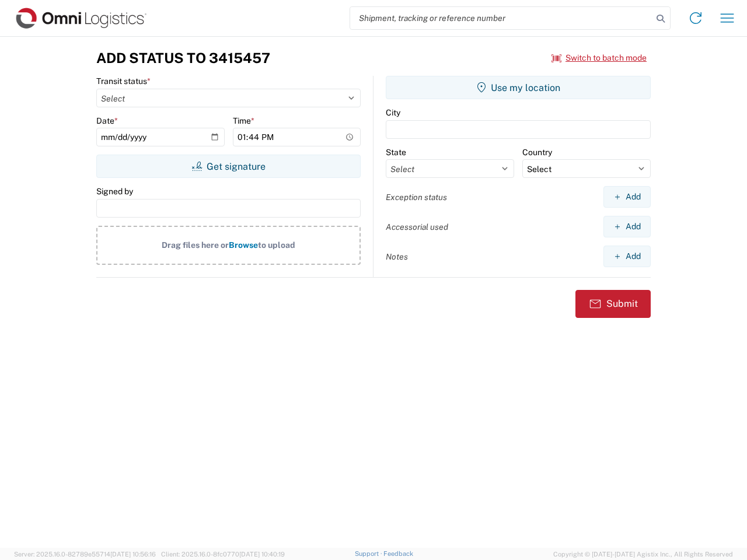  Describe the element at coordinates (518, 88) in the screenshot. I see `button: Use my location` at that location.